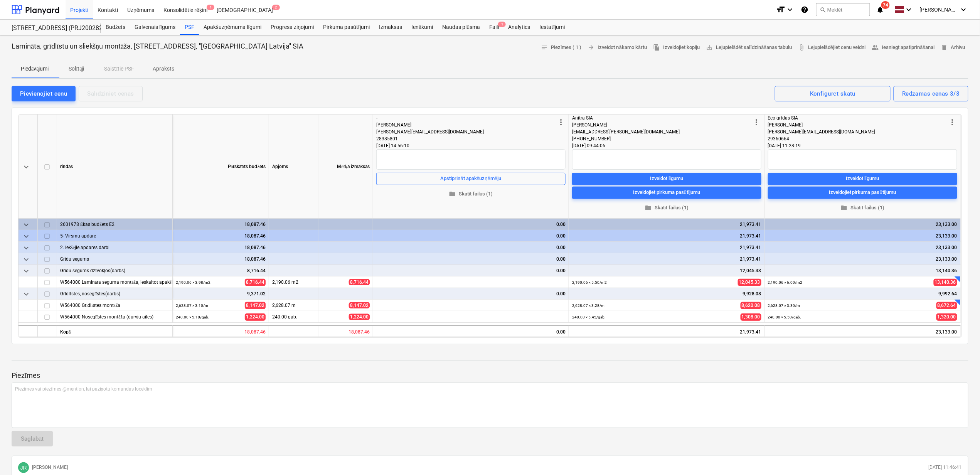  I want to click on a: Progresa ziņojumi, so click(292, 28).